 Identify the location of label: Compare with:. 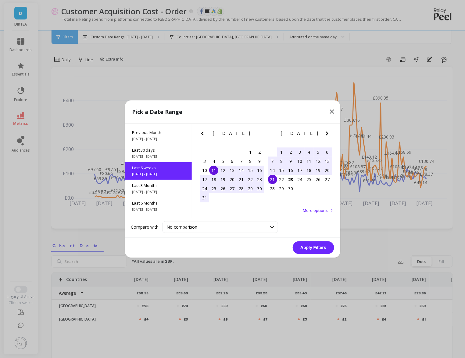
(145, 227).